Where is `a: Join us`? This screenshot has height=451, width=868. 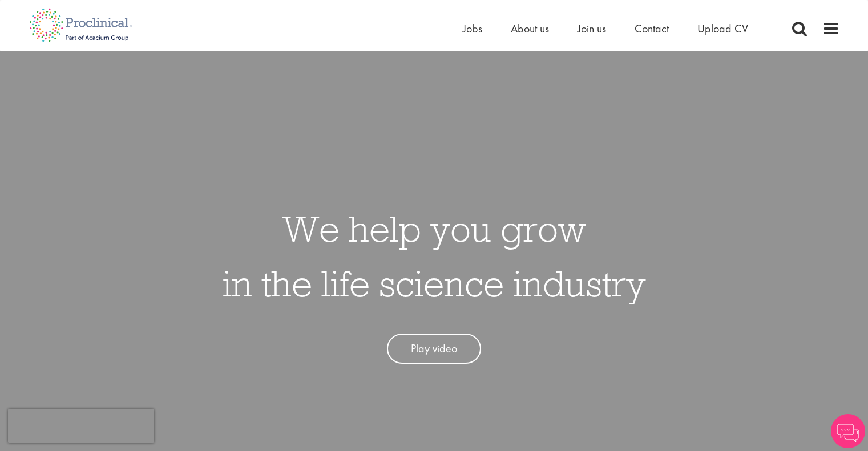 a: Join us is located at coordinates (591, 28).